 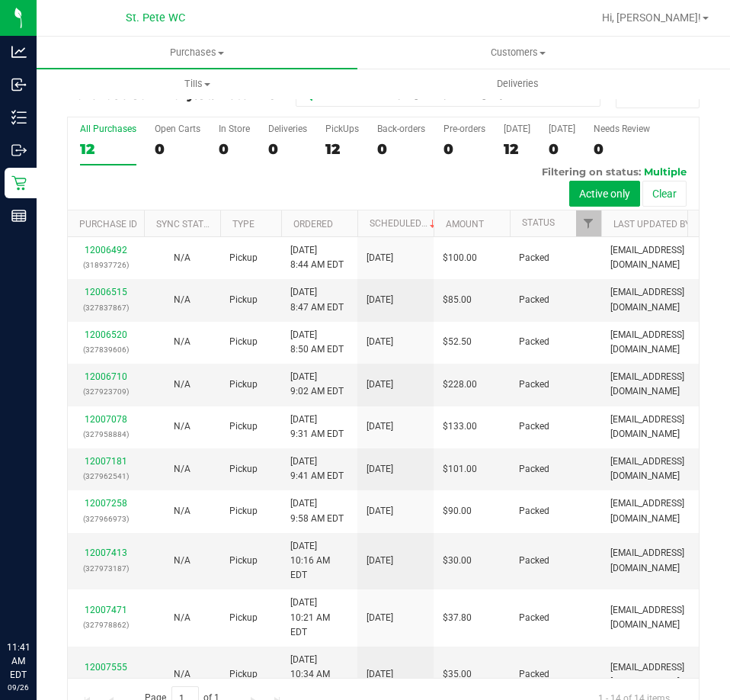 What do you see at coordinates (19, 151) in the screenshot?
I see `inline-svg: Outbound` at bounding box center [19, 151].